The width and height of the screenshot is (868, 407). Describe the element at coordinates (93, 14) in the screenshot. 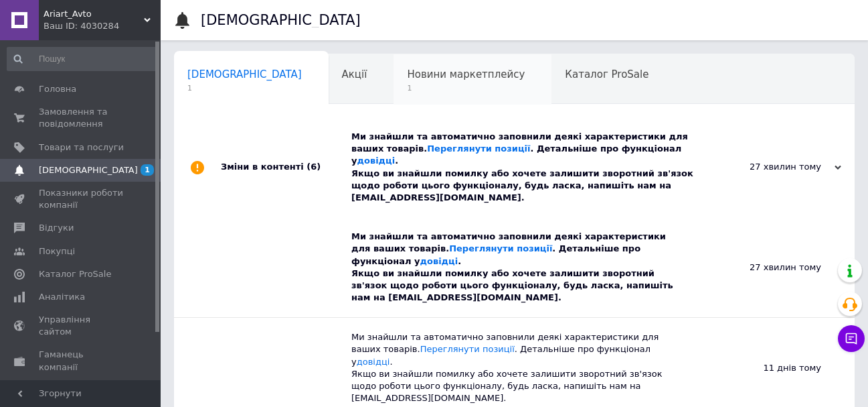

I see `span: Ariart_Avto` at that location.